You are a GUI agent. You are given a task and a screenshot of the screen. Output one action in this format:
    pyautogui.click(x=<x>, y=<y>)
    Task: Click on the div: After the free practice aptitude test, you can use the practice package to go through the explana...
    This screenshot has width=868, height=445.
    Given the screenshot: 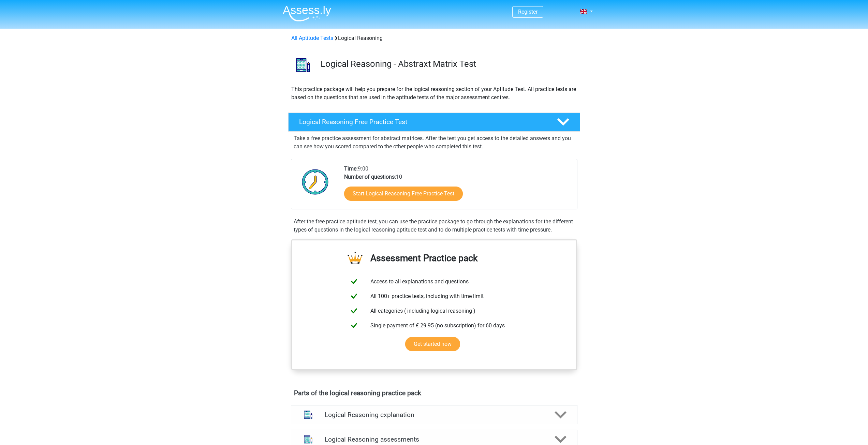 What is the action you would take?
    pyautogui.click(x=434, y=226)
    